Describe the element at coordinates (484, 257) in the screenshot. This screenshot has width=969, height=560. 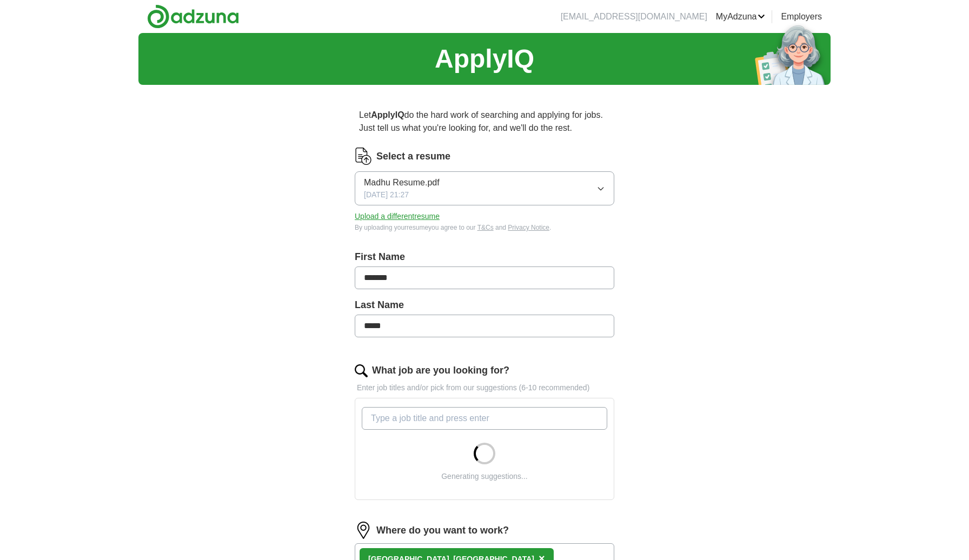
I see `label: First Name` at that location.